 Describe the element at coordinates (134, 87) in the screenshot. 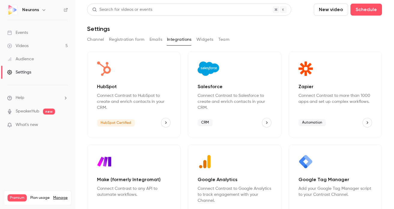

I see `p: HubSpot` at that location.